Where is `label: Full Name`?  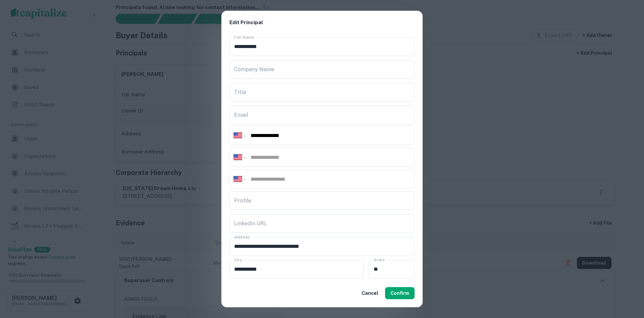
label: Full Name is located at coordinates (244, 37).